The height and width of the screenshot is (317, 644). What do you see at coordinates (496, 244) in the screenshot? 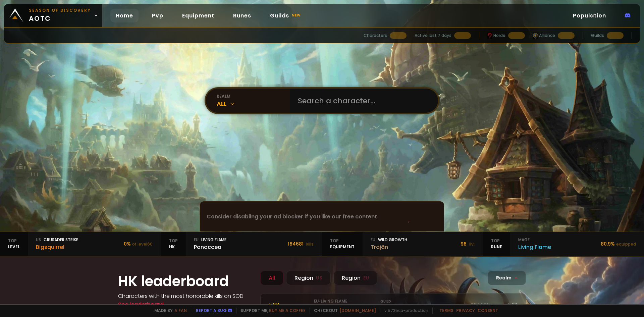
I see `div: Rune` at bounding box center [496, 244].